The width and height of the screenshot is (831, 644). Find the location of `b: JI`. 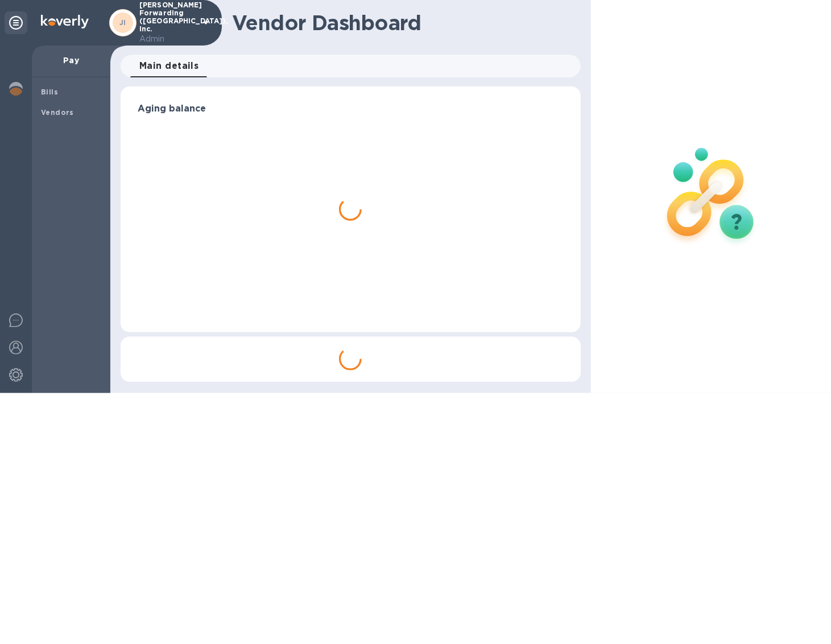

b: JI is located at coordinates (123, 22).